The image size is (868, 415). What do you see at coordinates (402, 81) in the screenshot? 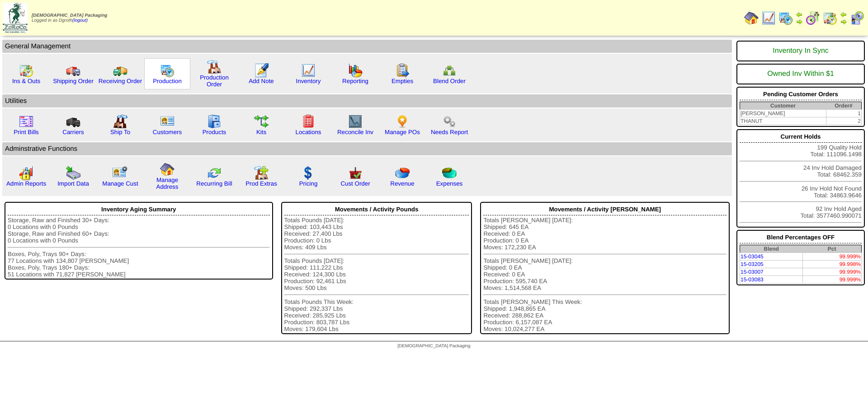
I see `a: Empties` at bounding box center [402, 81].